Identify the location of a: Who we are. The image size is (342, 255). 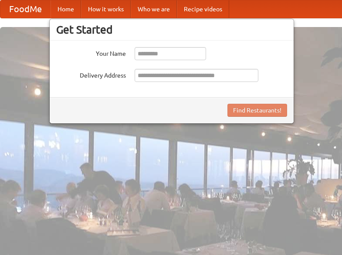
(154, 9).